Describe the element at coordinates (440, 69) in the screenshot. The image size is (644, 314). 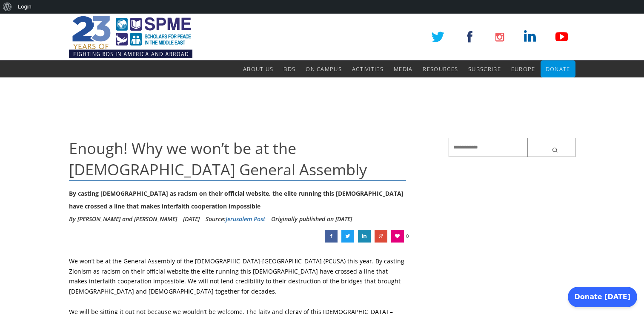
I see `a: Resources` at that location.